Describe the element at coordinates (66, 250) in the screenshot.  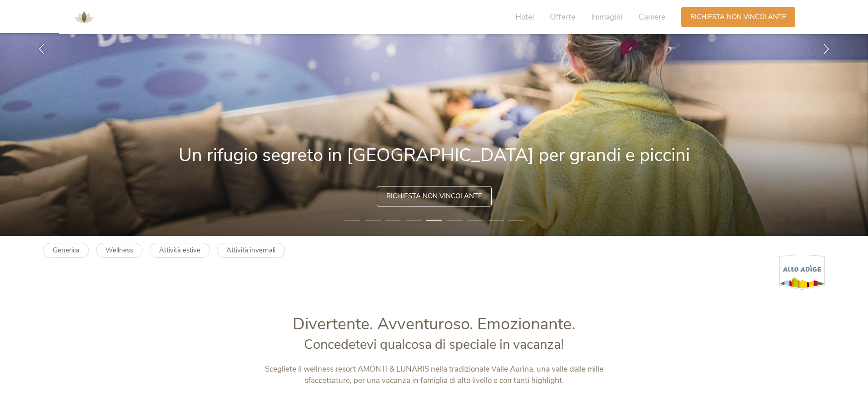
I see `b: Generica` at that location.